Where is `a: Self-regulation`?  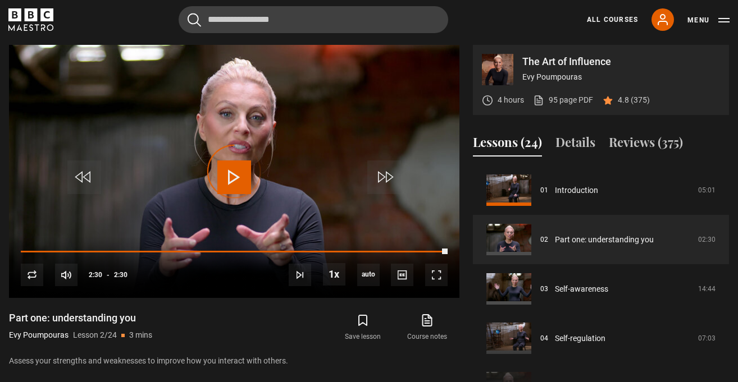
a: Self-regulation is located at coordinates (580, 339).